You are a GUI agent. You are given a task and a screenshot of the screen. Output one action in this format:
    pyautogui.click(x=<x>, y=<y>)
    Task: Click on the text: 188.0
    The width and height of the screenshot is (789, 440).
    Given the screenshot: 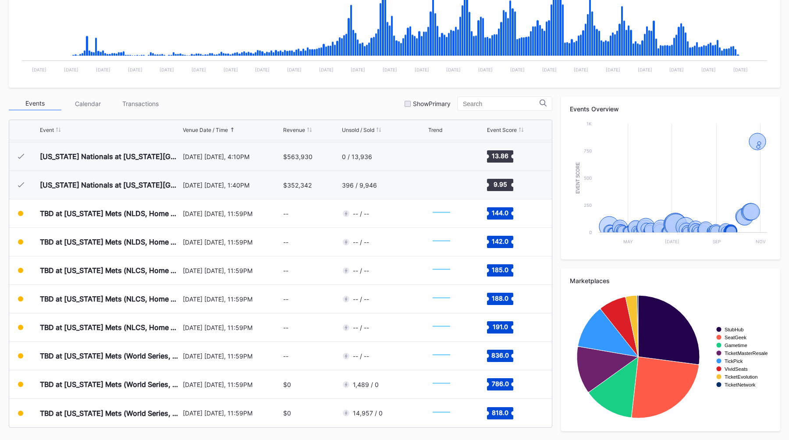 What is the action you would take?
    pyautogui.click(x=500, y=298)
    